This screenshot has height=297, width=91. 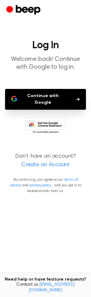 I want to click on p: Don’t have an account?, so click(x=45, y=161).